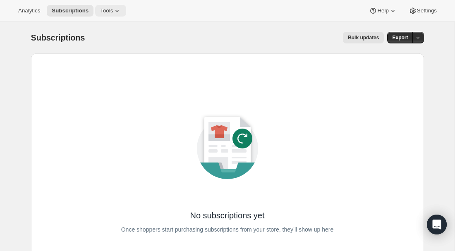 The height and width of the screenshot is (251, 455). What do you see at coordinates (400, 38) in the screenshot?
I see `button: Export` at bounding box center [400, 38].